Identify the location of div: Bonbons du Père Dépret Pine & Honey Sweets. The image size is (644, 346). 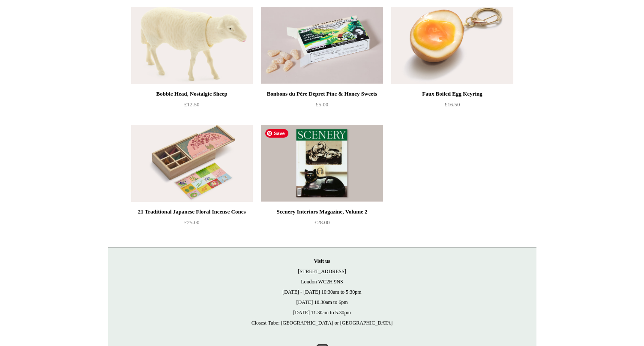
(322, 94).